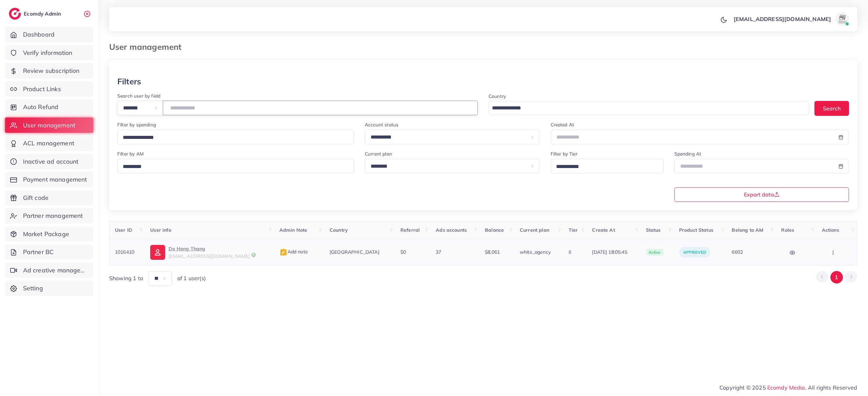  I want to click on span: ACL management, so click(48, 143).